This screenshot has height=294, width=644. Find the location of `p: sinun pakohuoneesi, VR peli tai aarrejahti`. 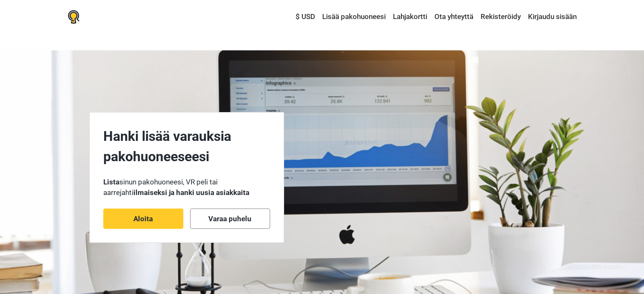

p: sinun pakohuoneesi, VR peli tai aarrejahti is located at coordinates (187, 187).